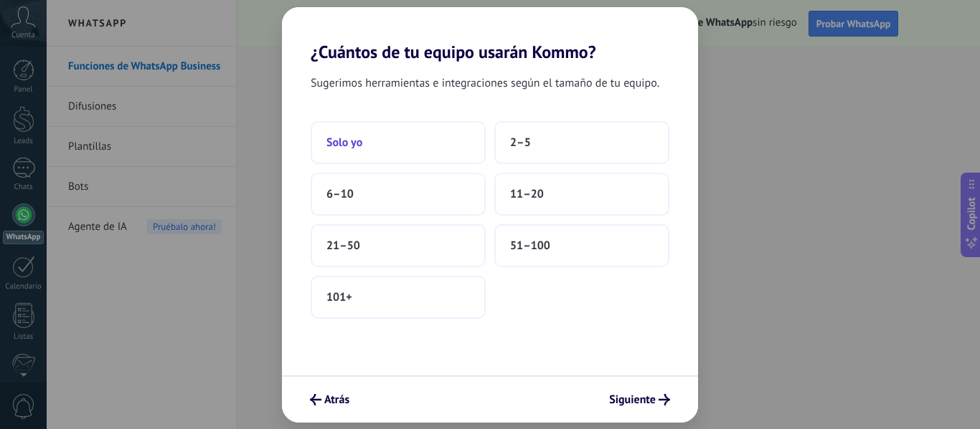 Image resolution: width=980 pixels, height=429 pixels. Describe the element at coordinates (336, 400) in the screenshot. I see `span: Atrás` at that location.